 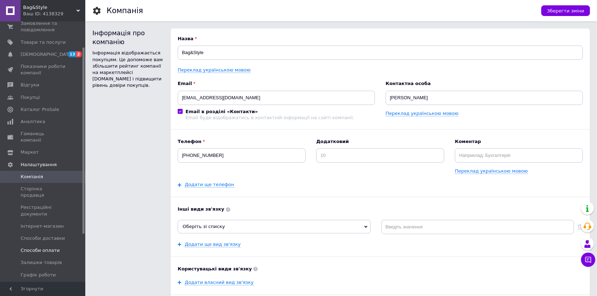 I want to click on div: Інформація про компанію, so click(x=128, y=37).